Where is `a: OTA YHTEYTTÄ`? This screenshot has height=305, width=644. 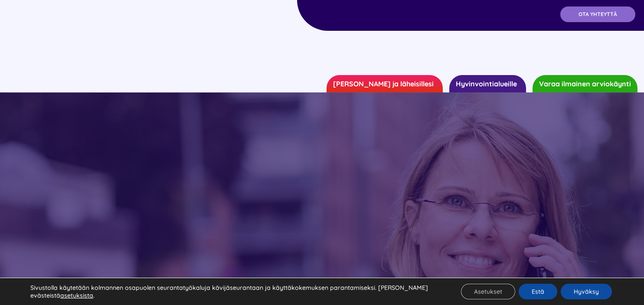
a: OTA YHTEYTTÄ is located at coordinates (598, 14).